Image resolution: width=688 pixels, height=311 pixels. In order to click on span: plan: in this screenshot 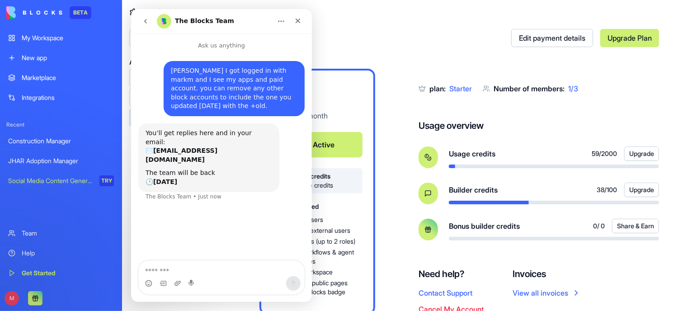, I will do `click(437, 89)`.